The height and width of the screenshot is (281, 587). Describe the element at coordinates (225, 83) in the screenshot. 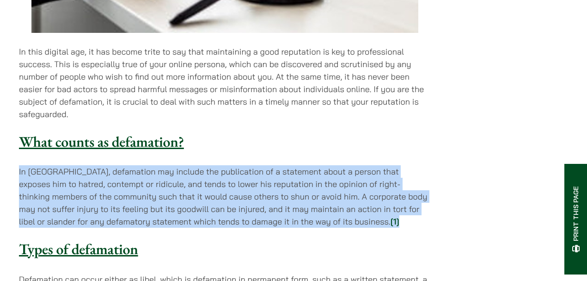

I see `p: In this digital age, it has become trite to say that maintaining a good reputation is key to prof...` at that location.